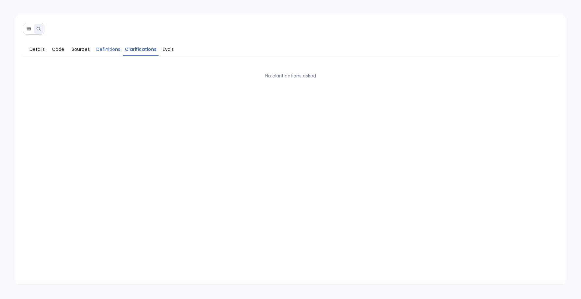 This screenshot has height=299, width=581. Describe the element at coordinates (81, 49) in the screenshot. I see `span: Sources` at that location.